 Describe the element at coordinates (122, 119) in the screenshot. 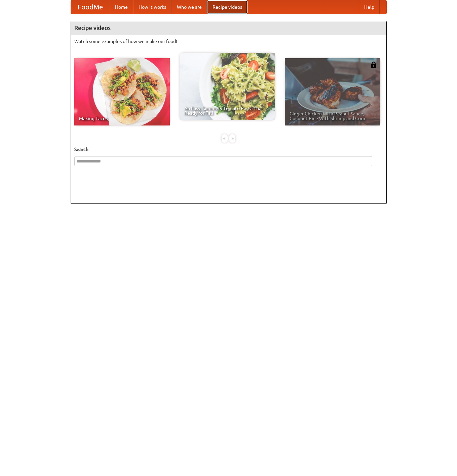

I see `span: Making Tacos` at that location.